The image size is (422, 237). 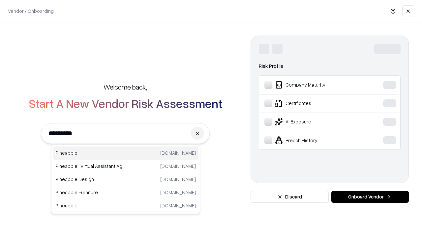 I want to click on h5: Welcome back,, so click(x=125, y=87).